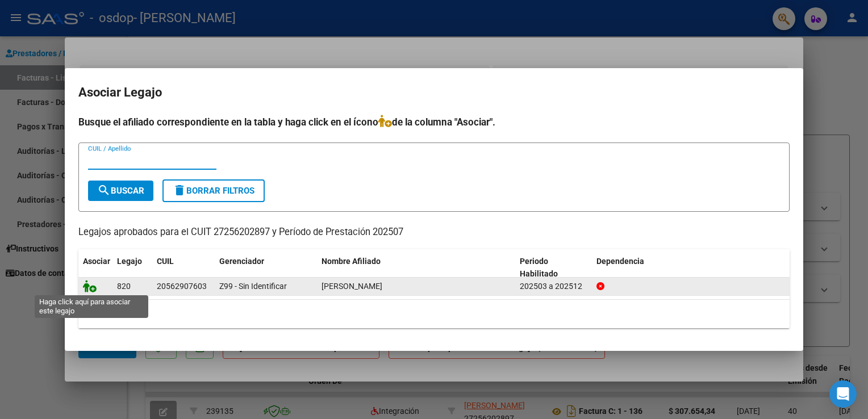 The image size is (868, 419). I want to click on span: Periodo Habilitado, so click(539, 267).